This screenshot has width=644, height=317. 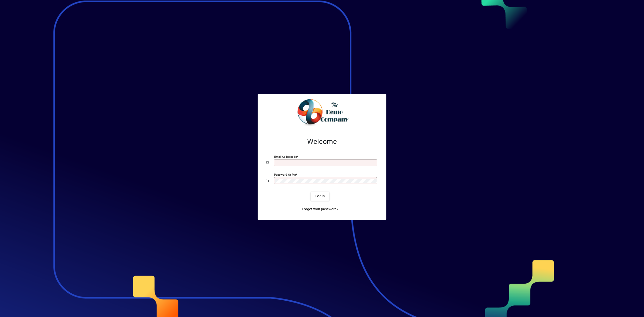 What do you see at coordinates (320, 209) in the screenshot?
I see `a: Forgot your password?` at bounding box center [320, 209].